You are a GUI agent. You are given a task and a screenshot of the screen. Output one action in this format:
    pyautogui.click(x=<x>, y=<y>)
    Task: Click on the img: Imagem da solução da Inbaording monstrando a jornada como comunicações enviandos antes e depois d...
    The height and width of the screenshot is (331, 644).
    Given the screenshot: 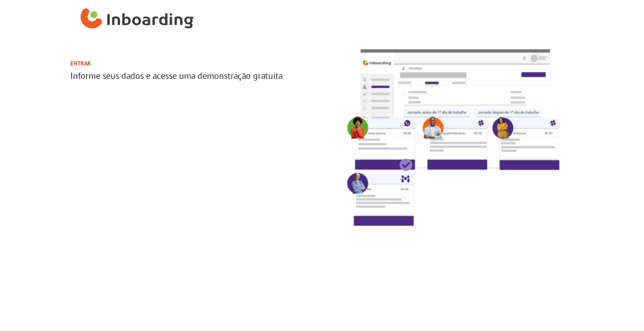 What is the action you would take?
    pyautogui.click(x=450, y=138)
    